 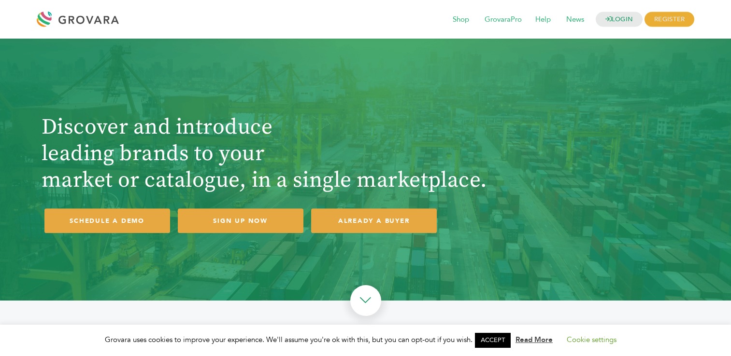 I want to click on a: News, so click(x=575, y=20).